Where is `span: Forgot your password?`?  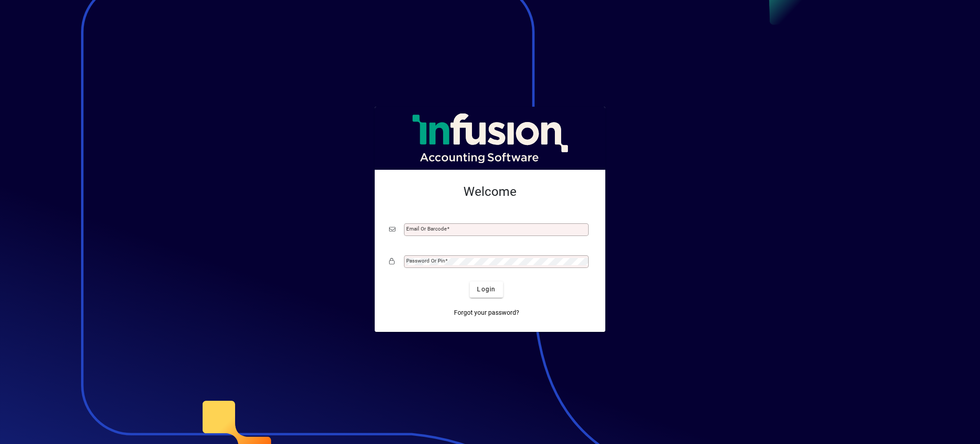
span: Forgot your password? is located at coordinates (487, 313).